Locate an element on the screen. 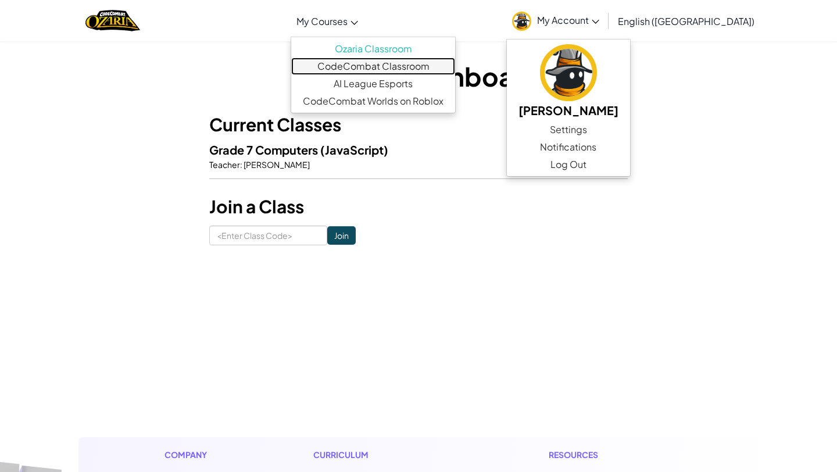 This screenshot has height=472, width=837. span: Teacher is located at coordinates (224, 164).